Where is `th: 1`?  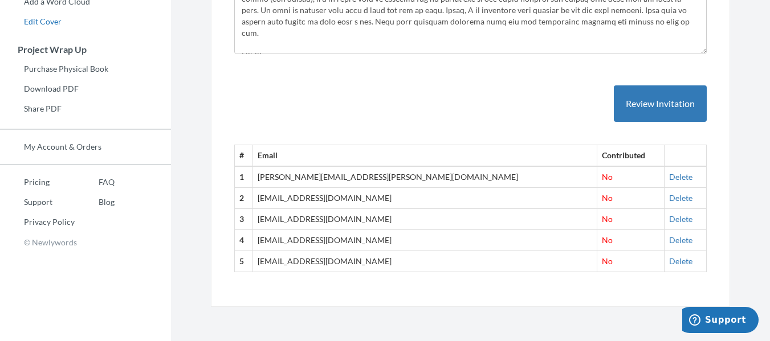 th: 1 is located at coordinates (244, 177).